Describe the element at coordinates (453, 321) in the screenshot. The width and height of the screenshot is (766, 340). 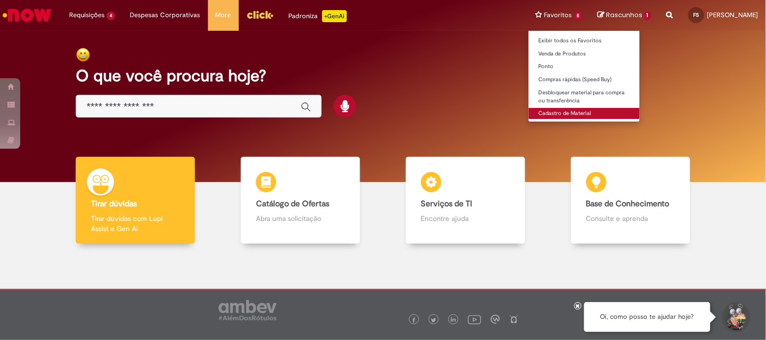
I see `img: logo_footer_linkedin.png` at that location.